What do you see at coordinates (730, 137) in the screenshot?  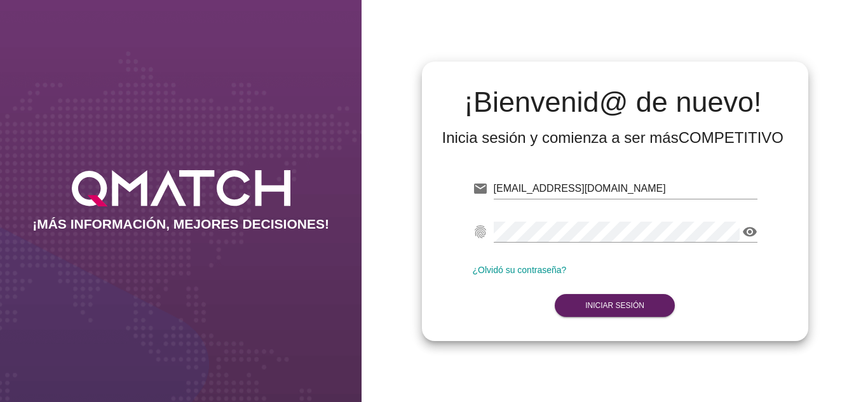 I see `strong: COMPETITIVO` at bounding box center [730, 137].